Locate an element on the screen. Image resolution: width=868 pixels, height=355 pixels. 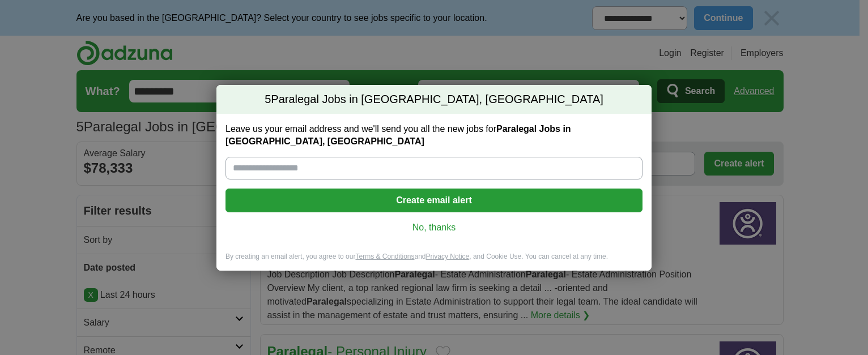
label: Leave us your email address and we'll send you all the new jobs for is located at coordinates (434, 135).